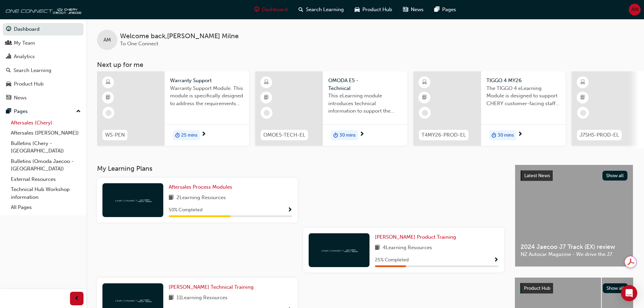  What do you see at coordinates (574, 288) in the screenshot?
I see `a: Product HubShow all` at bounding box center [574, 288].